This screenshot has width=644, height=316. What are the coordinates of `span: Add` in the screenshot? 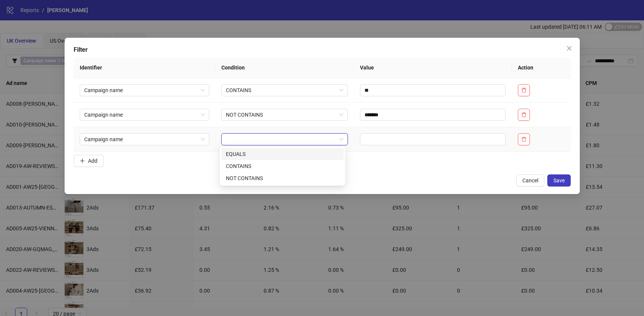 It's located at (93, 161).